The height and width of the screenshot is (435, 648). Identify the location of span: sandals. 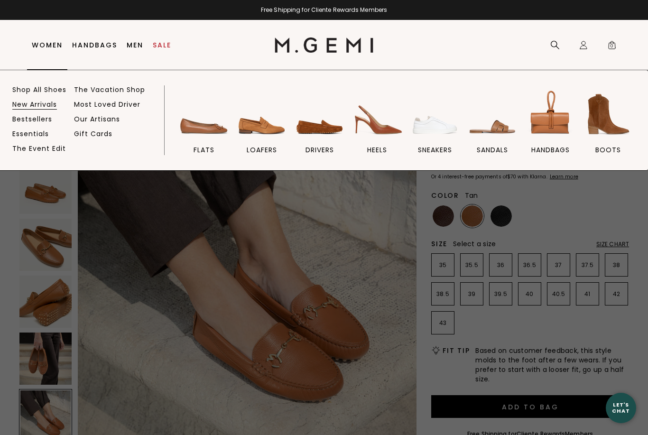
(492, 150).